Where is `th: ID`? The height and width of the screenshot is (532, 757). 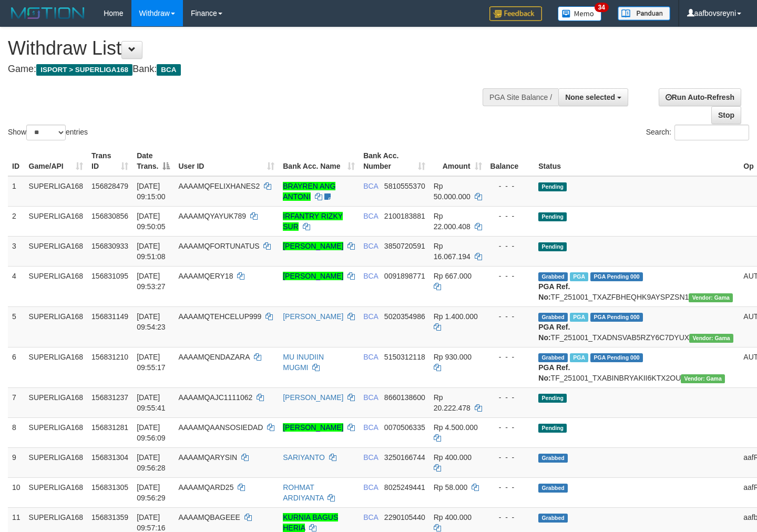 th: ID is located at coordinates (16, 161).